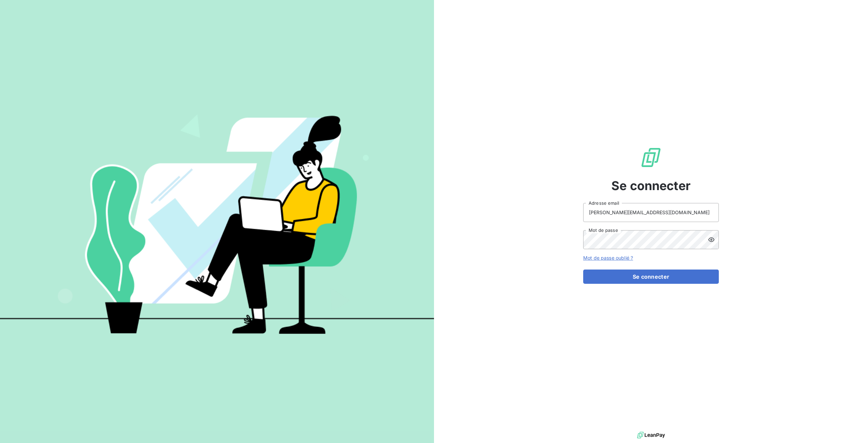  I want to click on input: placeholder, so click(650, 212).